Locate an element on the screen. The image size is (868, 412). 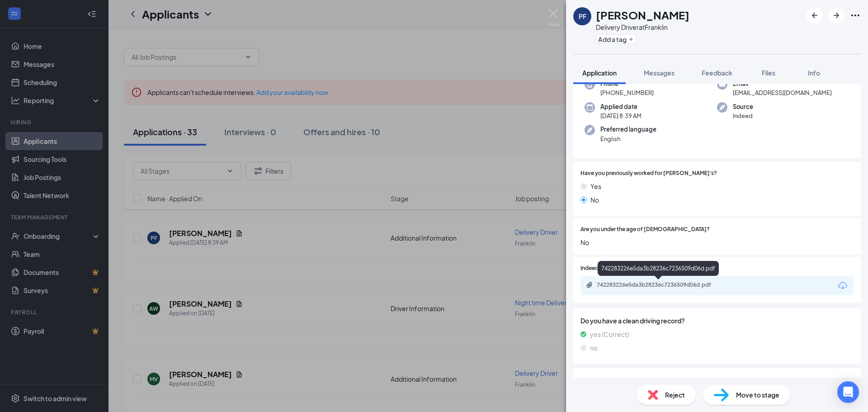
svg: ArrowRight is located at coordinates (836, 15).